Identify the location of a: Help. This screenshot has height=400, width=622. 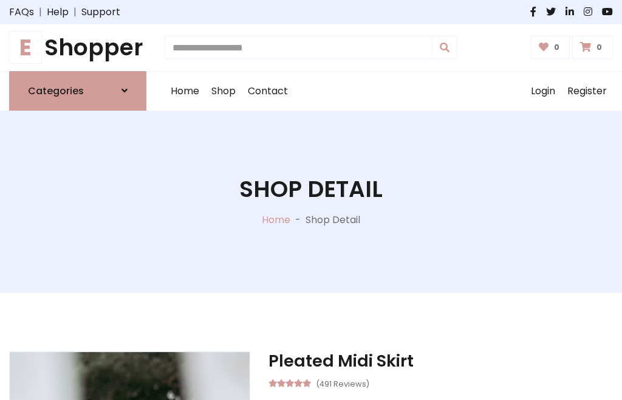
(58, 12).